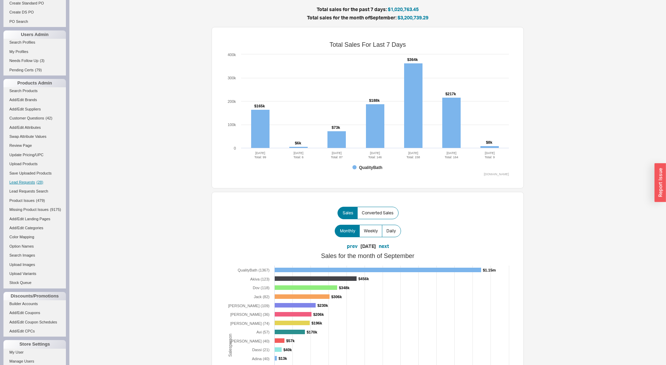  What do you see at coordinates (451, 157) in the screenshot?
I see `tspan: Total: 164` at bounding box center [451, 157].